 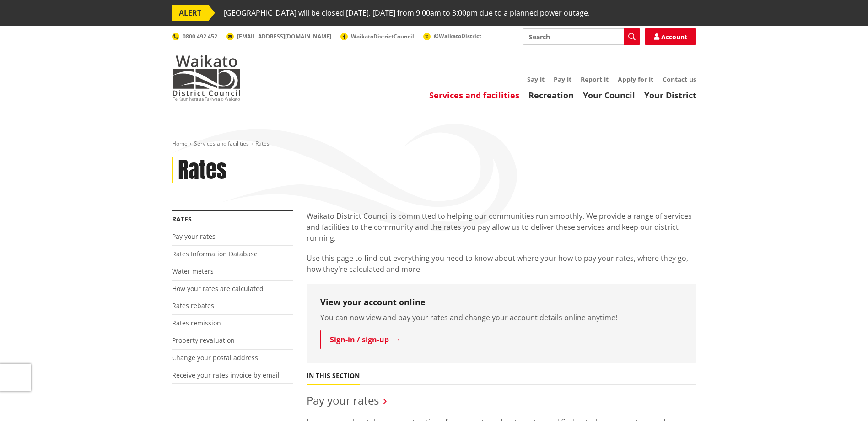 I want to click on h5: In this section, so click(x=333, y=375).